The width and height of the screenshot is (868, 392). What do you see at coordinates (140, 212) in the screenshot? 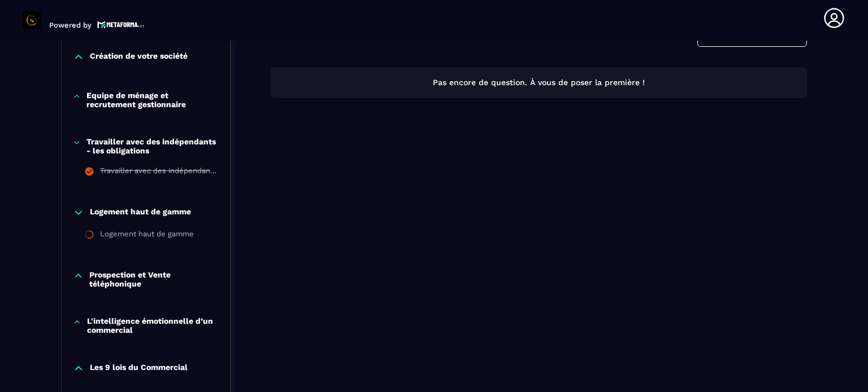
I see `p: Logement haut de gamme` at bounding box center [140, 212].